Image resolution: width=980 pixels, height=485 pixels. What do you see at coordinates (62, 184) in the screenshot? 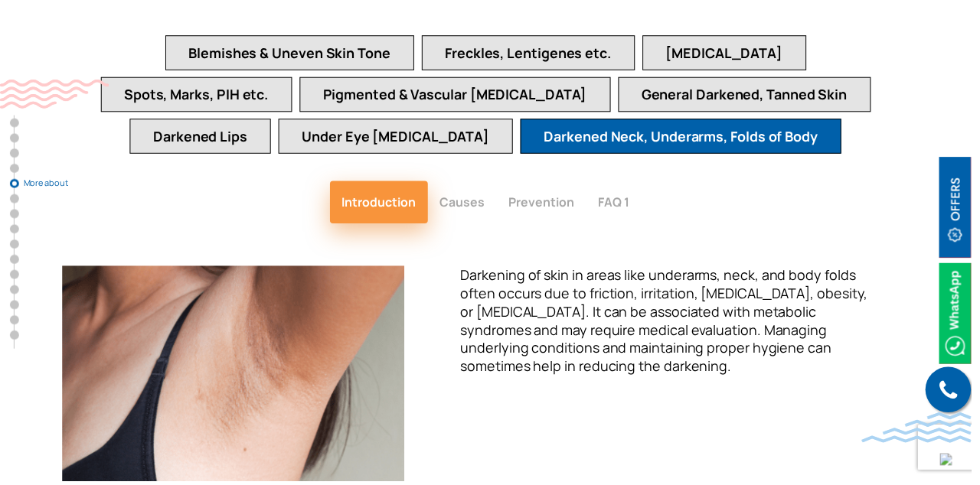
I see `span: More about` at bounding box center [62, 184].